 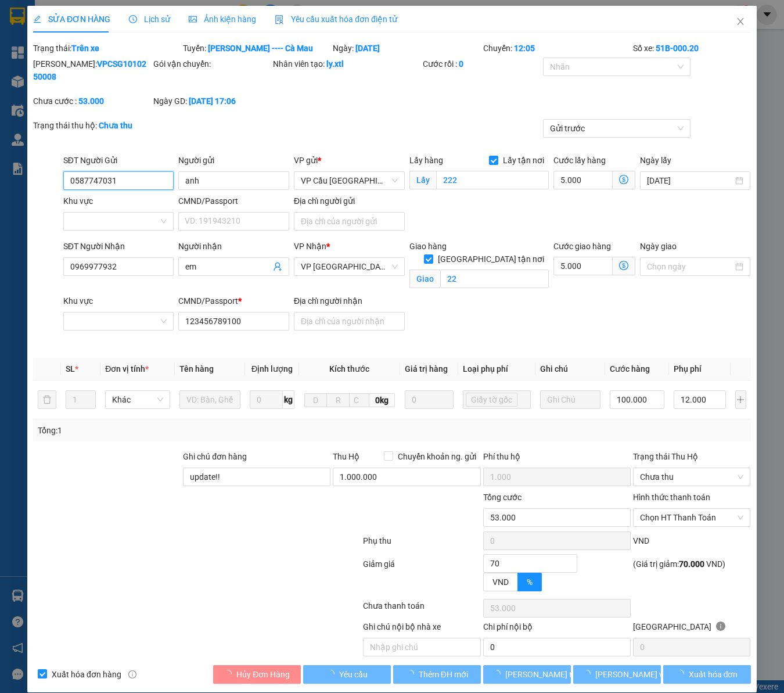 I want to click on span: 70.000, so click(x=692, y=564).